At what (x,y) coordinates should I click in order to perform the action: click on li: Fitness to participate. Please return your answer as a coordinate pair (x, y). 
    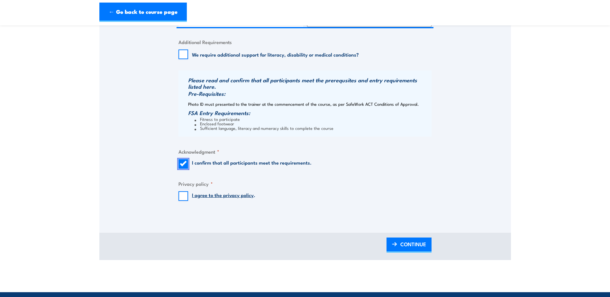
    Looking at the image, I should click on (312, 119).